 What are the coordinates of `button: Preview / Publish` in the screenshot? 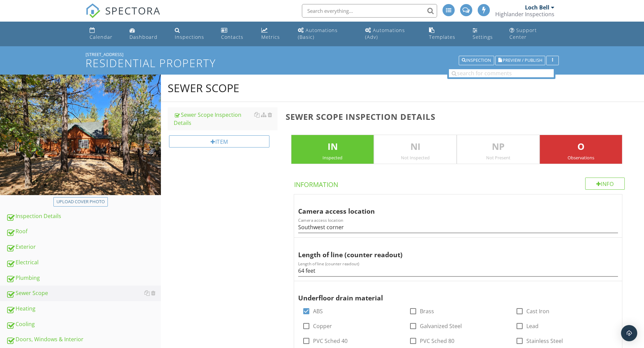 It's located at (520, 60).